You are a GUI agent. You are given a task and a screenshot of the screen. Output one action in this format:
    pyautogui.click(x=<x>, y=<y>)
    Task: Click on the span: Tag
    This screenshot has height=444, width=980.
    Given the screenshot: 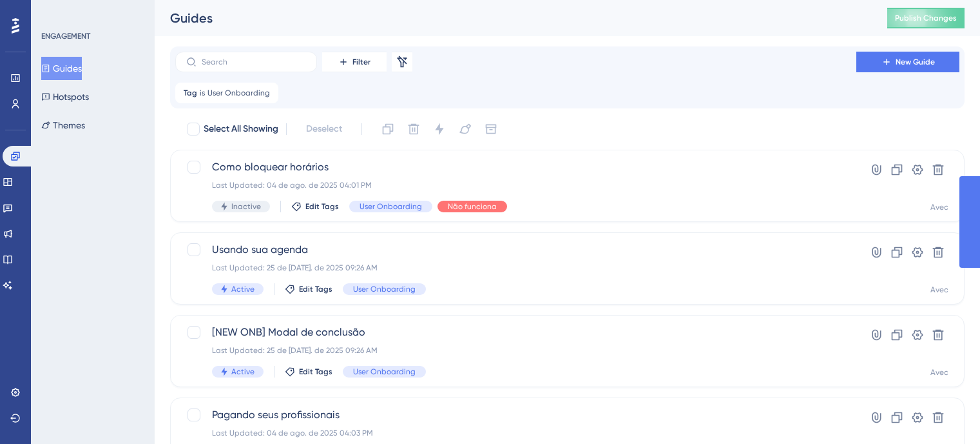 What is the action you would take?
    pyautogui.click(x=190, y=93)
    